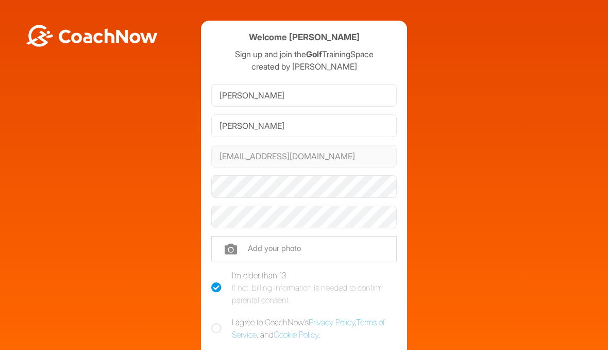  I want to click on input: First Name, so click(304, 95).